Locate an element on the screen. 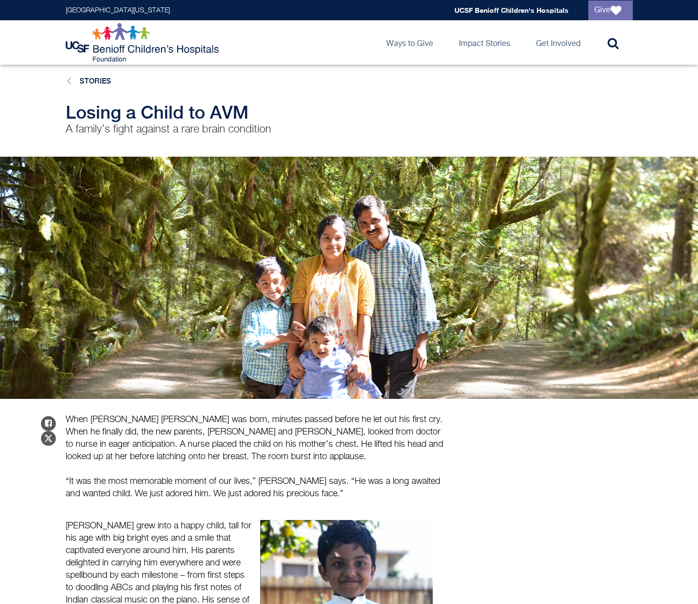 The height and width of the screenshot is (604, 698). span: Losing a Child to AVM is located at coordinates (157, 112).